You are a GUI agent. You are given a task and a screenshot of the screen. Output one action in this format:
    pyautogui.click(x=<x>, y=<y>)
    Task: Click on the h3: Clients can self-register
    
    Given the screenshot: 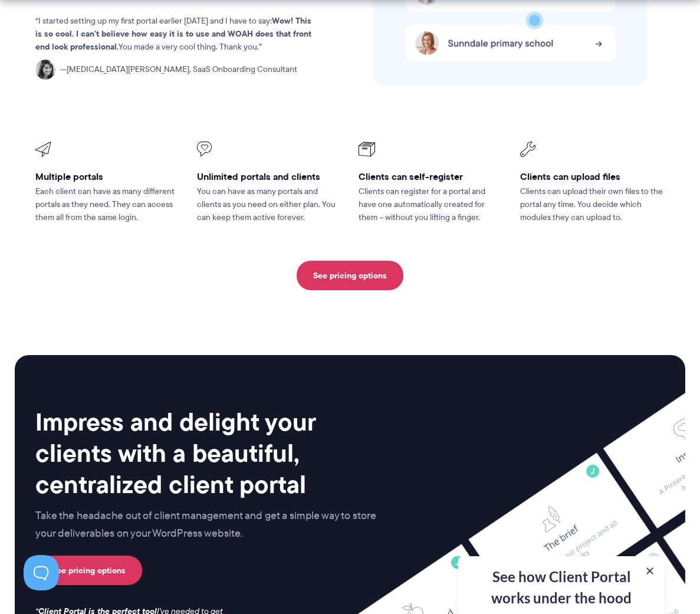 What is the action you would take?
    pyautogui.click(x=431, y=176)
    